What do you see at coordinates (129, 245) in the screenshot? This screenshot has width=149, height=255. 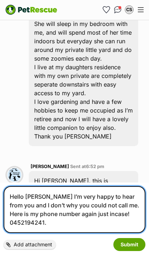 I see `button: Submit` at bounding box center [129, 245].